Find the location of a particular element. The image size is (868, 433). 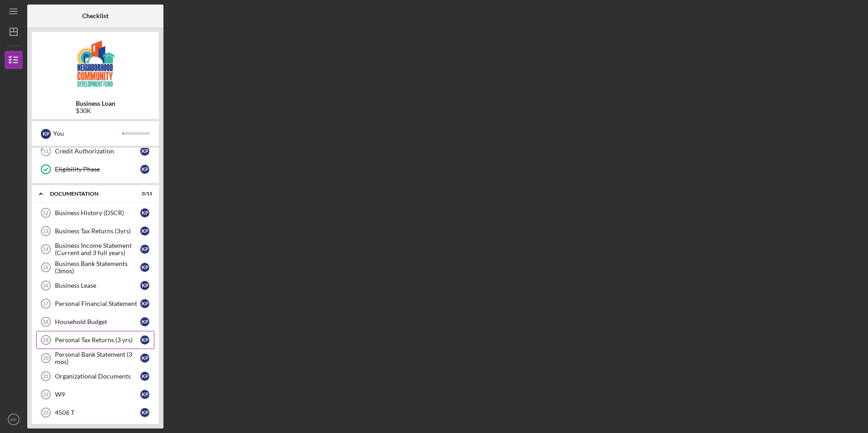

a: 14Business Income Statement (Current and 3 full years)KP is located at coordinates (95, 249).